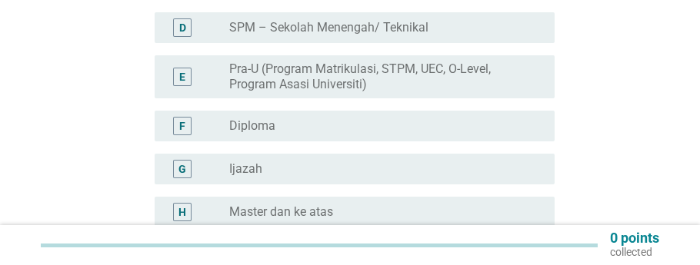  Describe the element at coordinates (379, 77) in the screenshot. I see `label: Pra-U (Program Matrikulasi, STPM, UEC, O-Level, Program Asasi Universiti)` at that location.